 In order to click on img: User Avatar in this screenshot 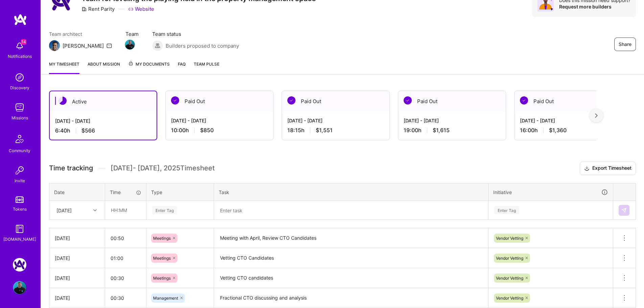, I will do `click(19, 288)`.